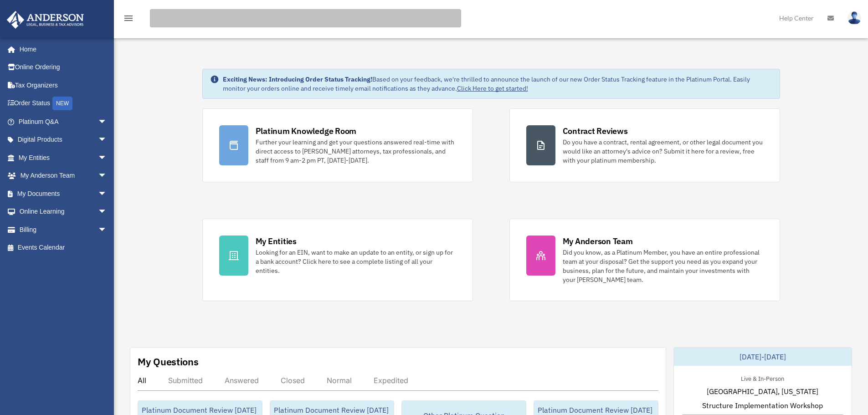 The image size is (868, 415). Describe the element at coordinates (185, 380) in the screenshot. I see `div: Submitted` at that location.